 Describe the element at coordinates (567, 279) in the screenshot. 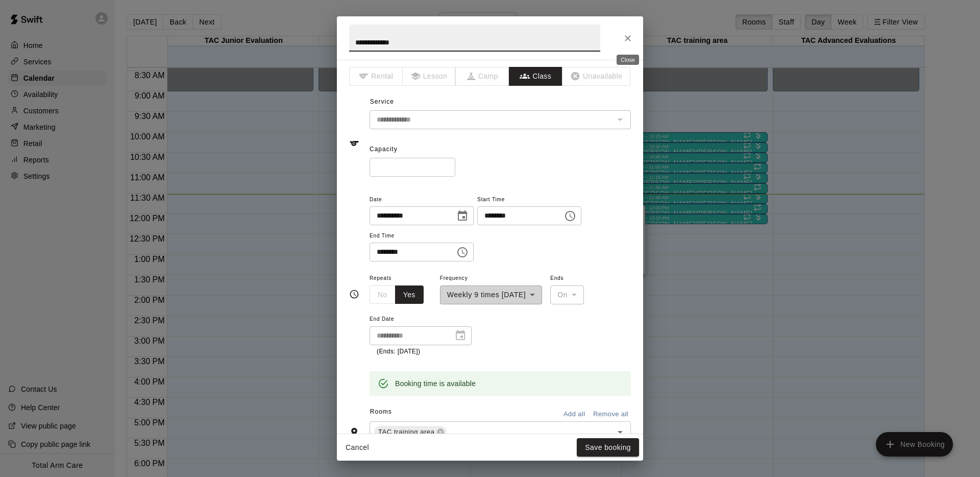

I see `span: Ends` at that location.